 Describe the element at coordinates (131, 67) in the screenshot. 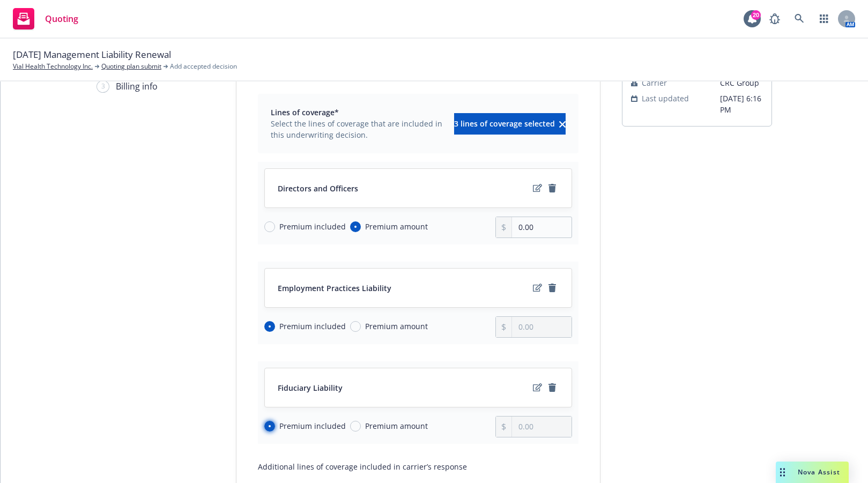

I see `a: Quoting plan submit` at that location.